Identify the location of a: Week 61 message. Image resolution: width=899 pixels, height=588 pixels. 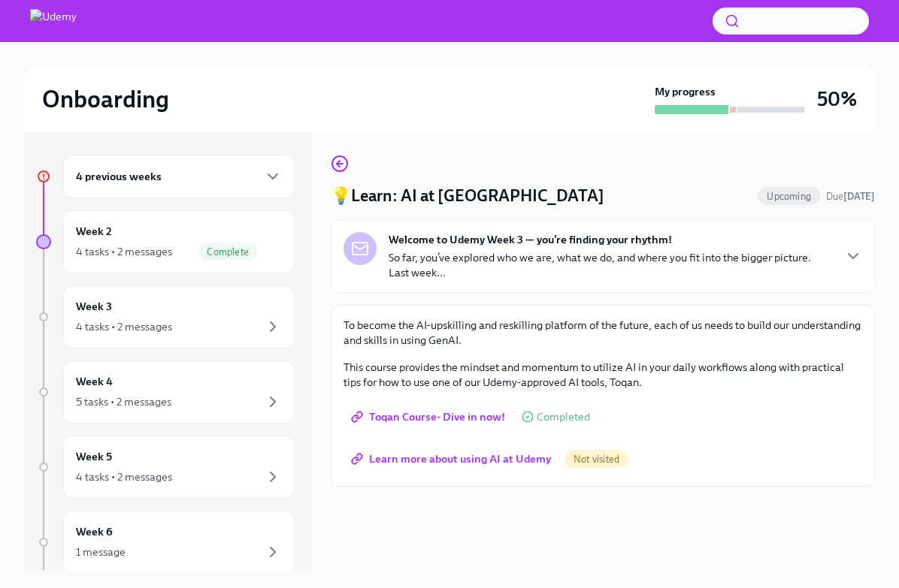
(166, 543).